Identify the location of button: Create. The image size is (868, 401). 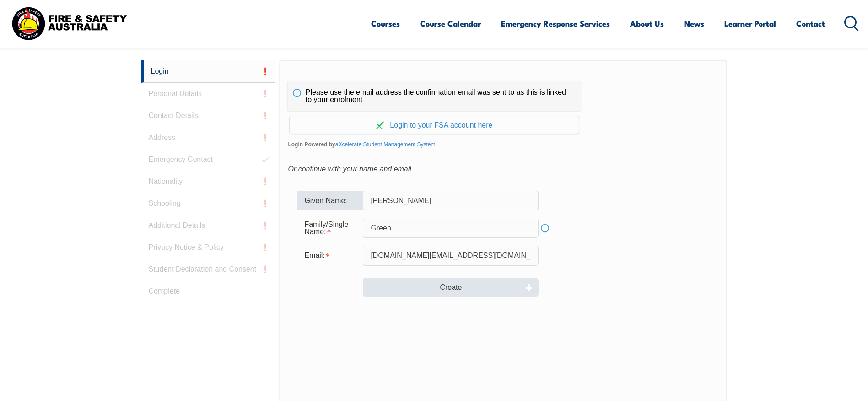
(451, 287).